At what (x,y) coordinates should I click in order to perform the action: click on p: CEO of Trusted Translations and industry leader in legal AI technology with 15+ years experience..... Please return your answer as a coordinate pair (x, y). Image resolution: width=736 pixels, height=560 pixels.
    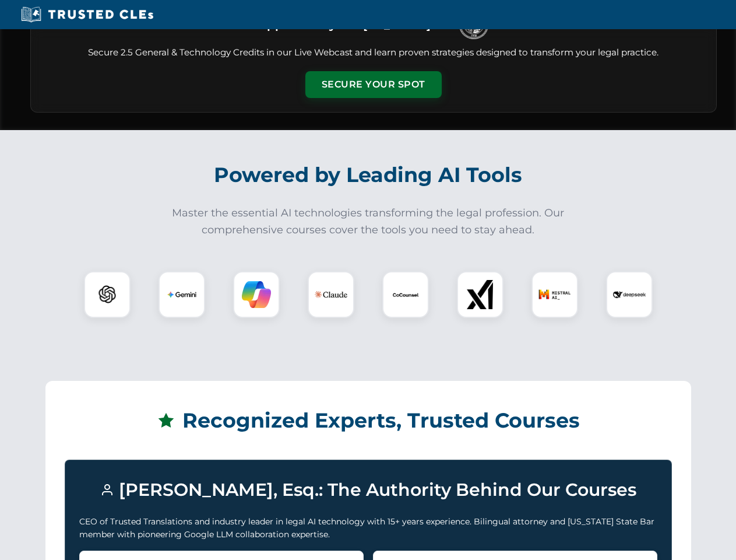
    Looking at the image, I should click on (369, 528).